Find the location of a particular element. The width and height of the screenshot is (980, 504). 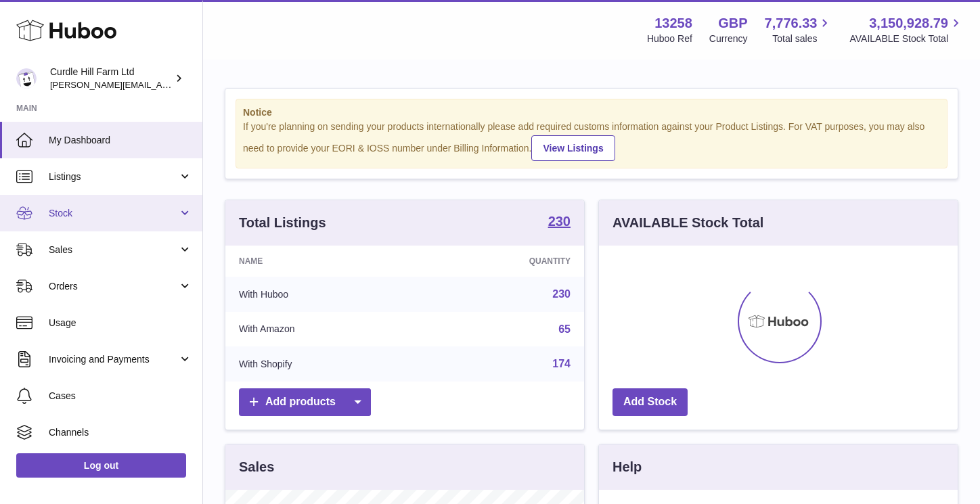

strong: GBP is located at coordinates (732, 23).